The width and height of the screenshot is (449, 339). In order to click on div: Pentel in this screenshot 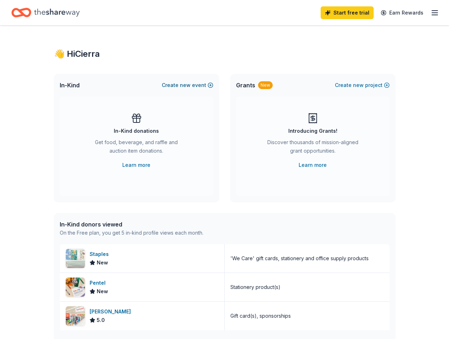, I will do `click(99, 283)`.